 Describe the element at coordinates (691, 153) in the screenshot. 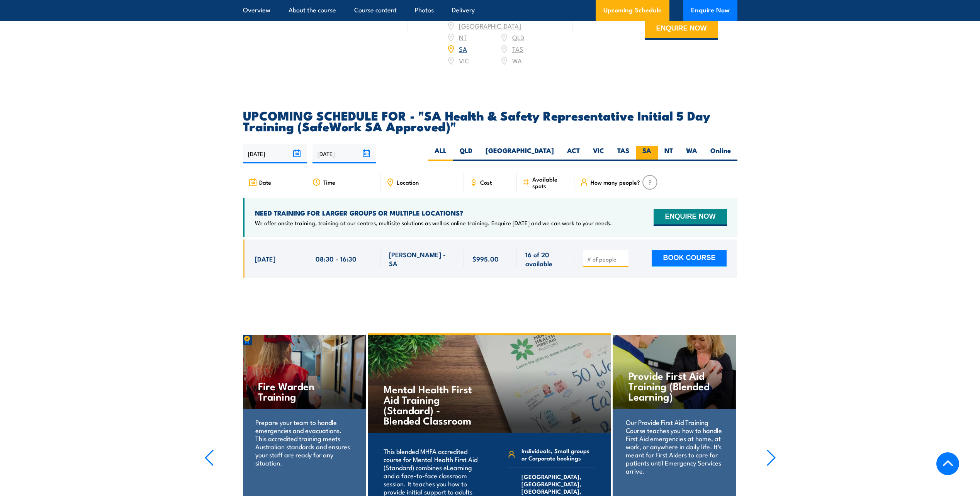

I see `label: WA` at that location.